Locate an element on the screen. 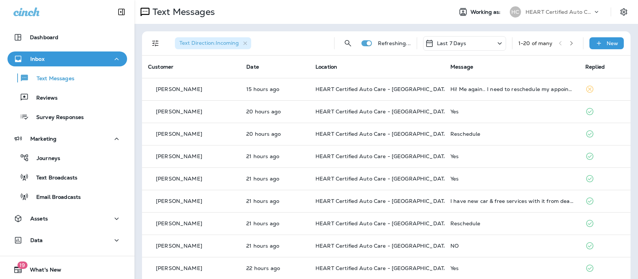  button: Data is located at coordinates (67, 241).